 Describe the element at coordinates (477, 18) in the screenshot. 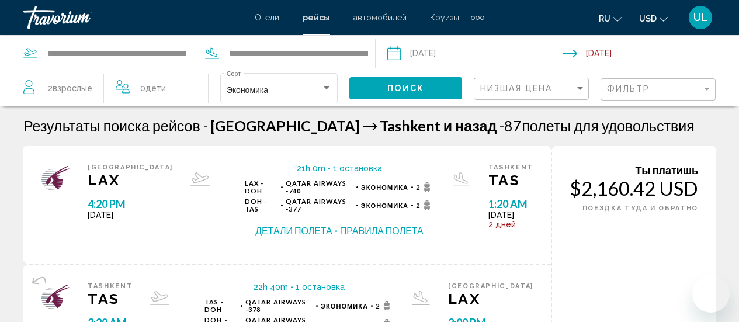

I see `button: Extra navigation items` at that location.